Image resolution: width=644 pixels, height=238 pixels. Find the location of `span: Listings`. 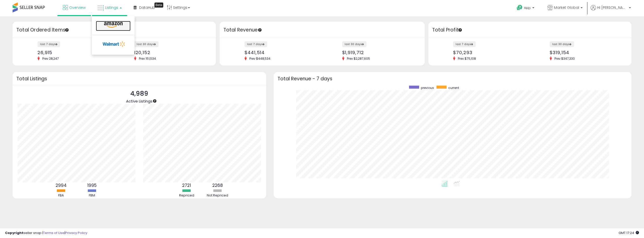

span: Listings is located at coordinates (112, 7).